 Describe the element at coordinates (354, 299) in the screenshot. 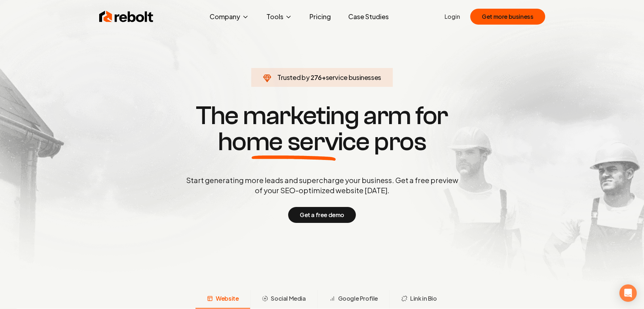

I see `button: Google Profile` at that location.